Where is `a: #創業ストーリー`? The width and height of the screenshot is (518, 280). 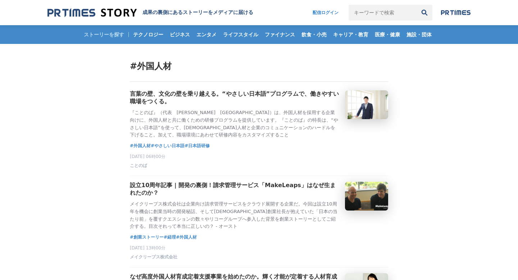
a: #創業ストーリー is located at coordinates (147, 237).